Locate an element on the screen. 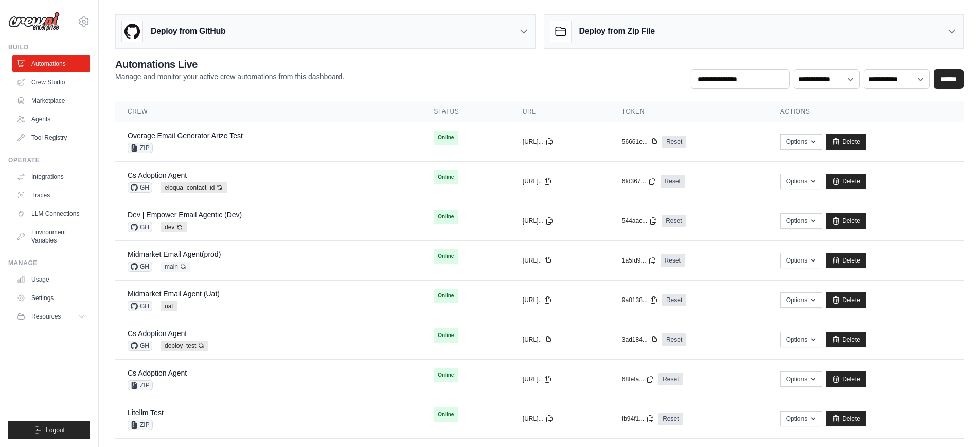 The height and width of the screenshot is (447, 980). button: 9a0138... is located at coordinates (641, 300).